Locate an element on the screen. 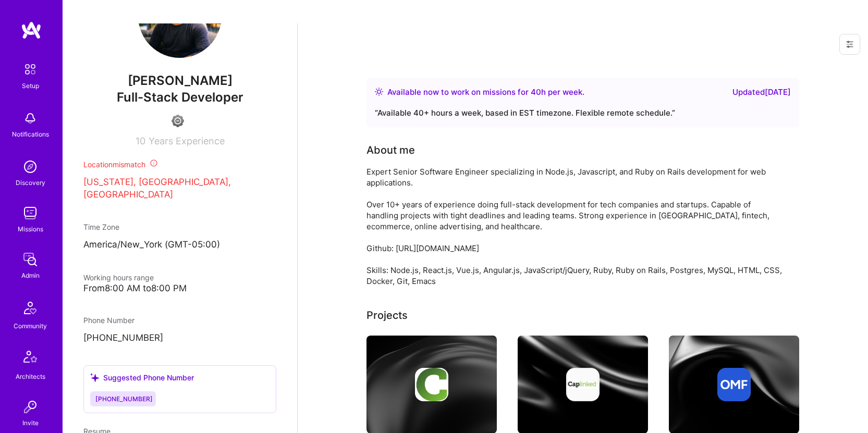 The height and width of the screenshot is (433, 868). div: Projects is located at coordinates (387, 315).